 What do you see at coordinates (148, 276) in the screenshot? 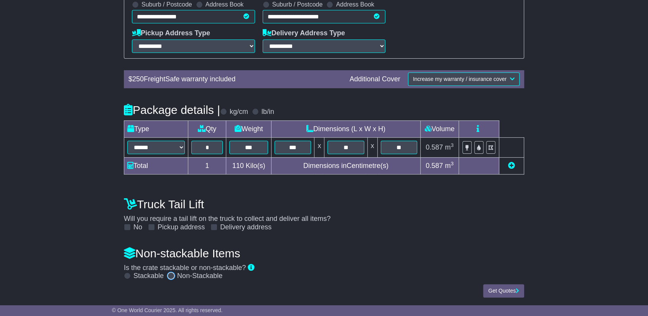
I see `label: Stackable` at bounding box center [148, 276].